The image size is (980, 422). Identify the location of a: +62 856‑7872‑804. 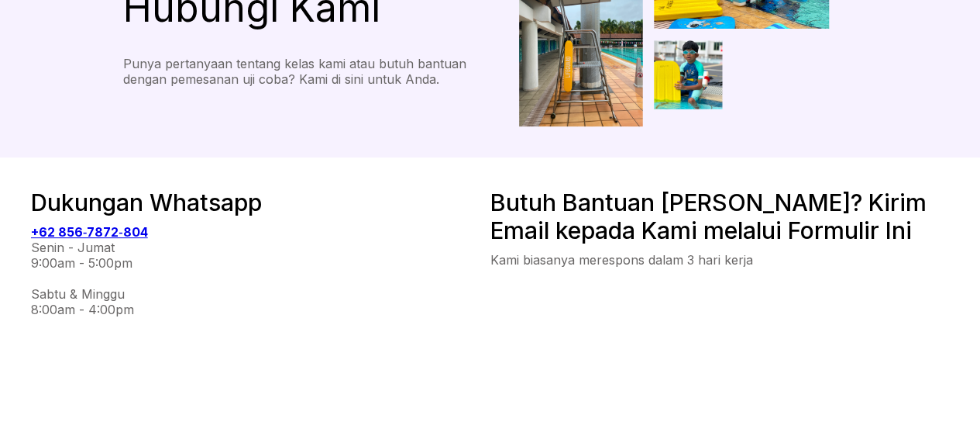
(89, 232).